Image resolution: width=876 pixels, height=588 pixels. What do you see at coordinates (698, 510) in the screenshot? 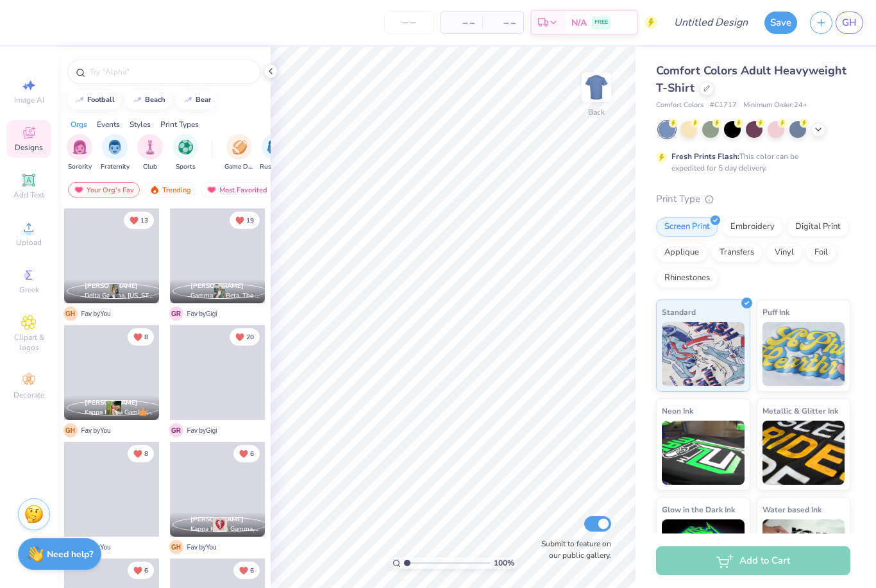
I see `span: Glow in the Dark Ink` at bounding box center [698, 510].